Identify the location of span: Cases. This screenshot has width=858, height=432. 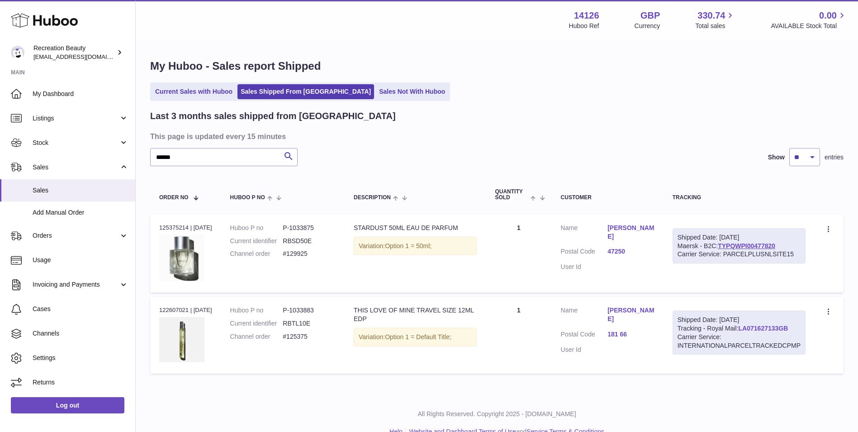
(81, 308).